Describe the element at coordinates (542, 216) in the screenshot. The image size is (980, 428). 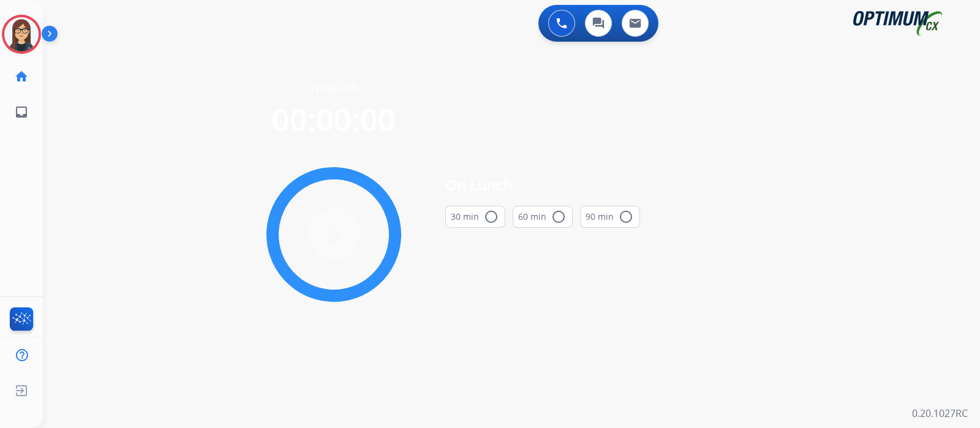
I see `button: 60 min` at that location.